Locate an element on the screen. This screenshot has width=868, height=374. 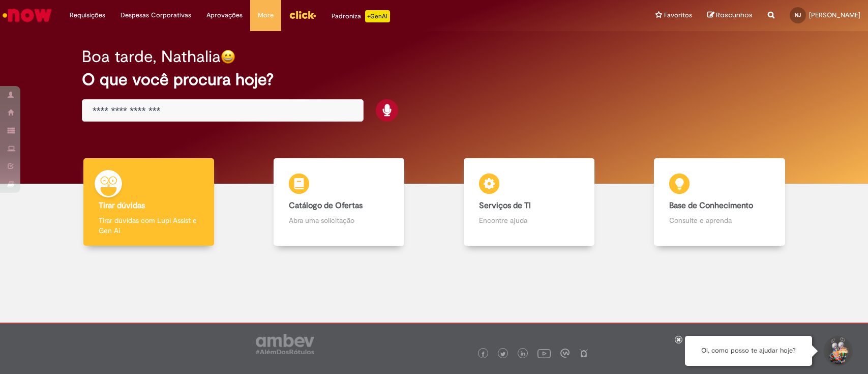
img: ServiceNow is located at coordinates (27, 16).